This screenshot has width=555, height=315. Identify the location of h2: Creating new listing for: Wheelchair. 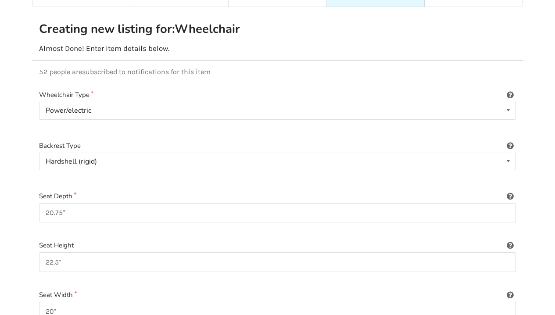
(158, 29).